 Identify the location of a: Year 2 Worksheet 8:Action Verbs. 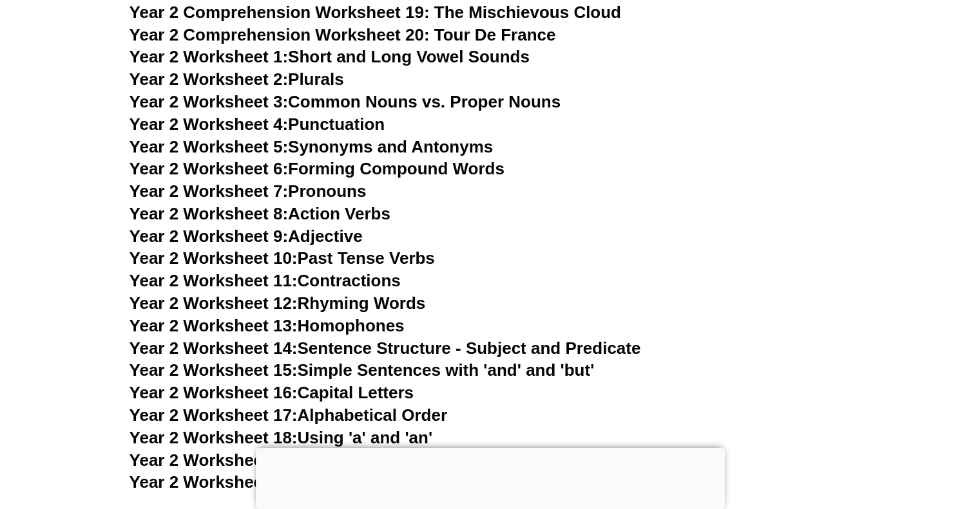
(260, 213).